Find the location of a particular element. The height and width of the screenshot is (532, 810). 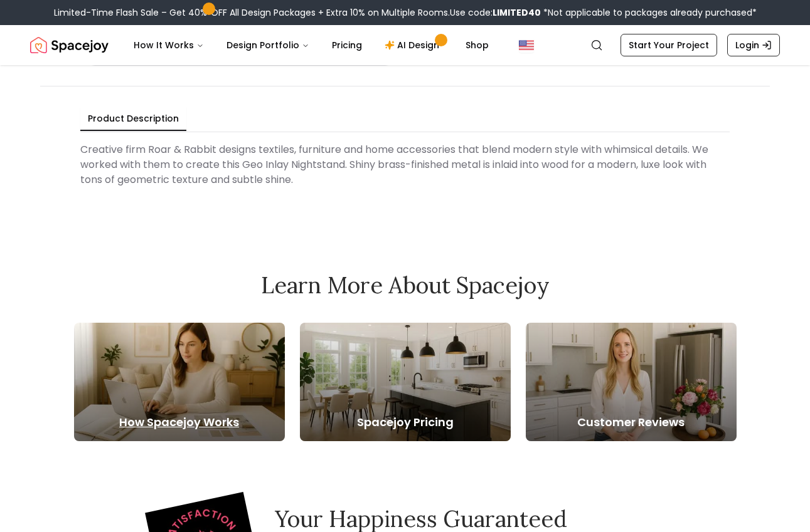

button: Product Description is located at coordinates (133, 119).